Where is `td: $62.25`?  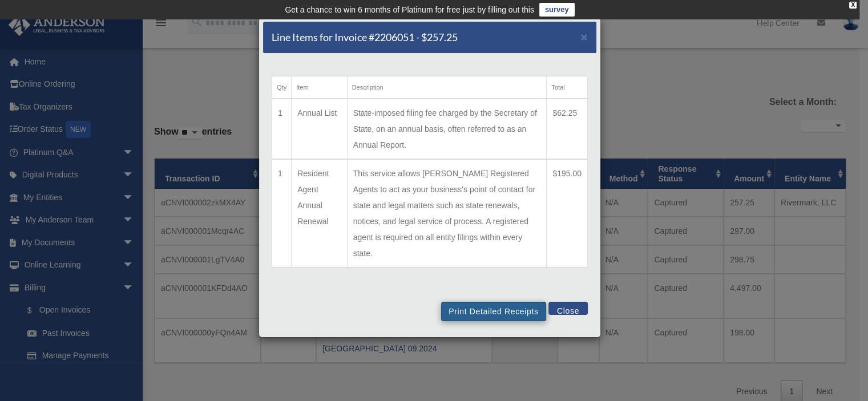
td: $62.25 is located at coordinates (567, 129).